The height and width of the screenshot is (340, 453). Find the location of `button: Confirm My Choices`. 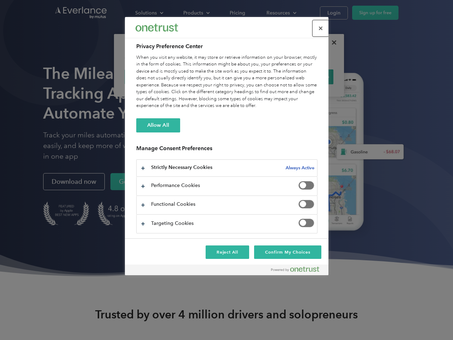

button: Confirm My Choices is located at coordinates (288, 252).